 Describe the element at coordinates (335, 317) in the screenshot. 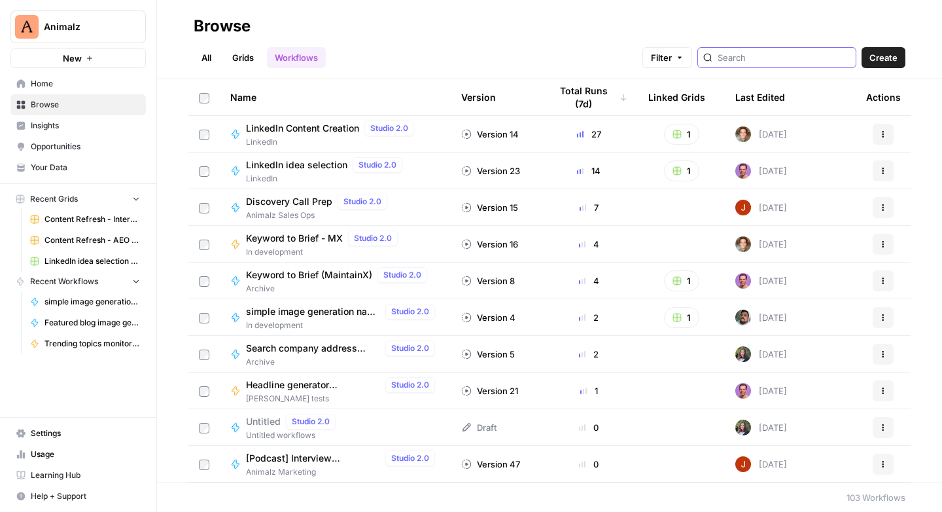

I see `a: simple image generation nano + gptStudio 2.0In development` at that location.